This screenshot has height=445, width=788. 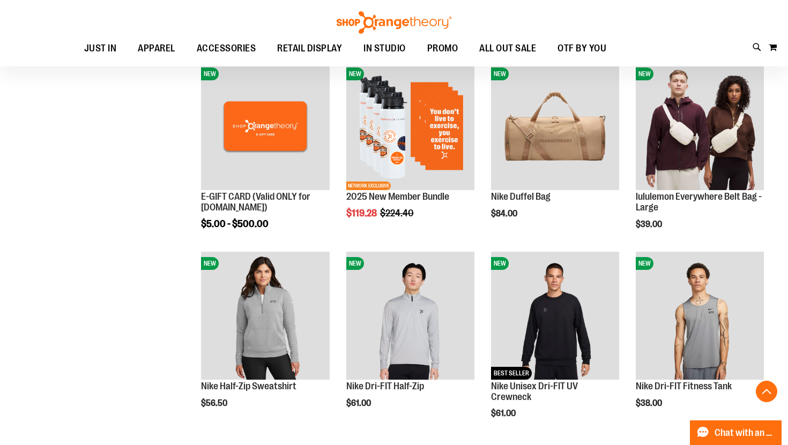 What do you see at coordinates (226, 48) in the screenshot?
I see `span: ACCESSORIES` at bounding box center [226, 48].